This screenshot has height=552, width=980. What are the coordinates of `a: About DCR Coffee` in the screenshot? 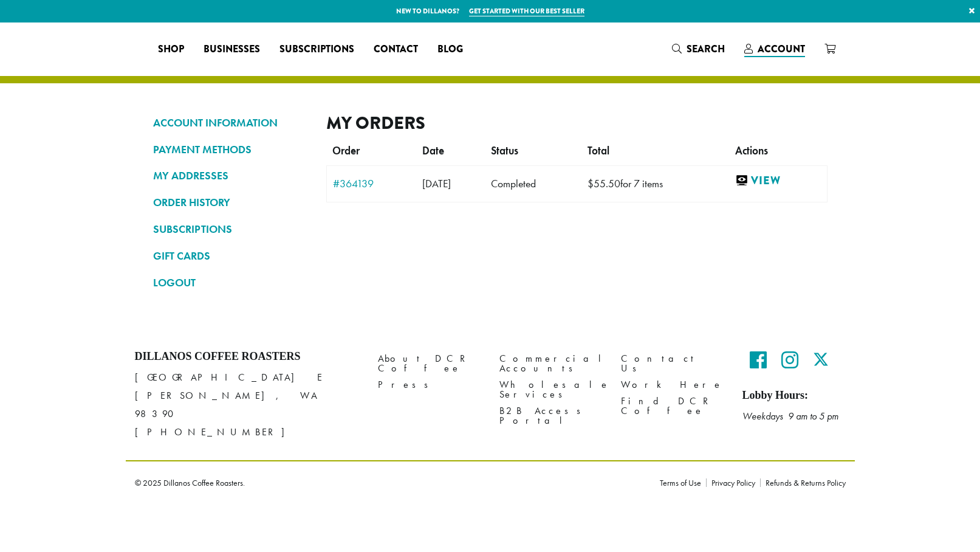 It's located at (429, 363).